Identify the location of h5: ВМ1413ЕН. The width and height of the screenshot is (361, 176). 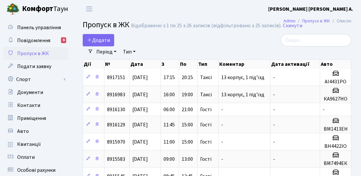
(335, 129).